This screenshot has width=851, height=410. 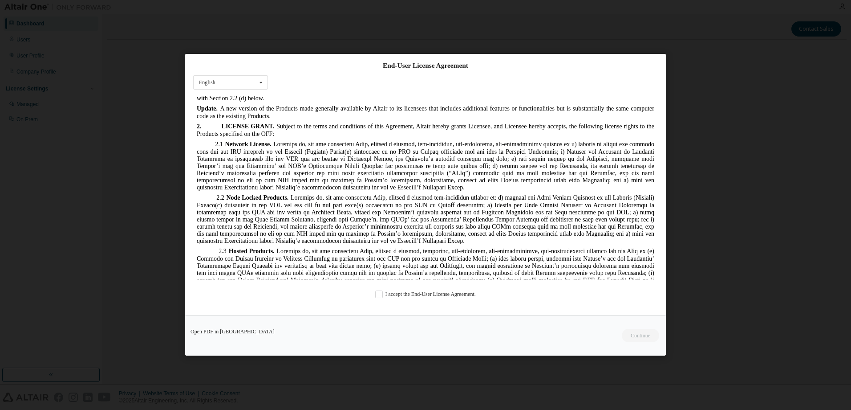 What do you see at coordinates (426, 65) in the screenshot?
I see `div: End-User License Agreement` at bounding box center [426, 65].